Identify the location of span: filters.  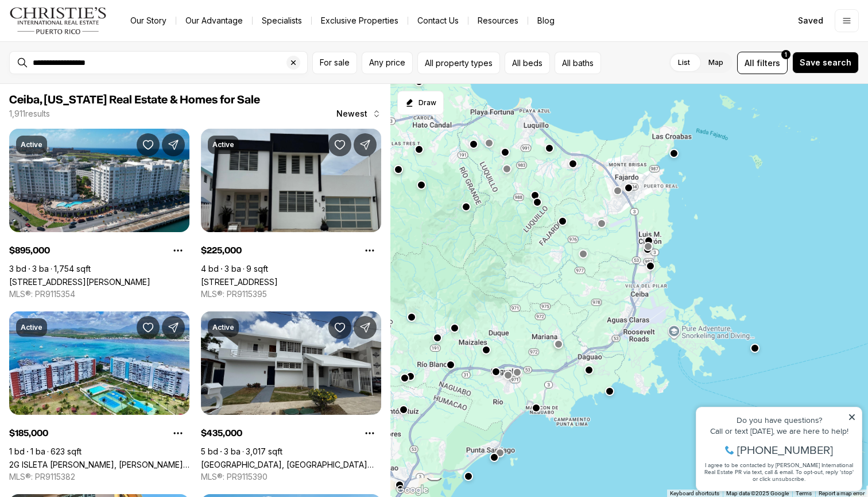
(768, 63).